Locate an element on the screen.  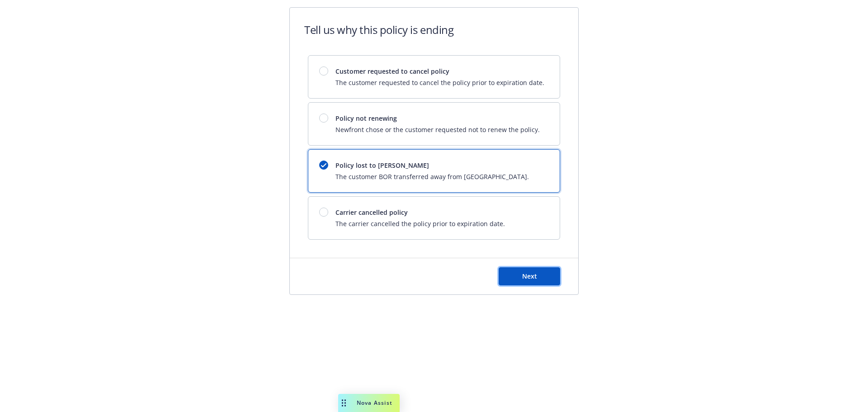
h1: Tell us why this policy is ending is located at coordinates (379, 29).